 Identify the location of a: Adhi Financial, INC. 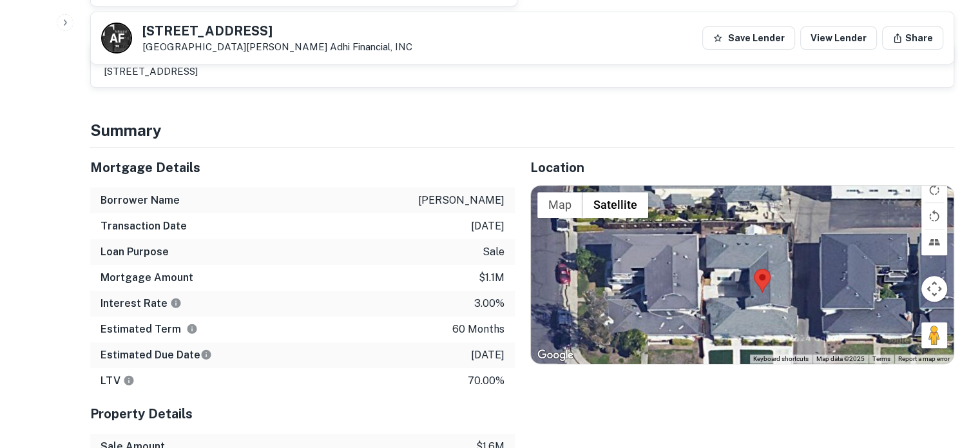
(371, 46).